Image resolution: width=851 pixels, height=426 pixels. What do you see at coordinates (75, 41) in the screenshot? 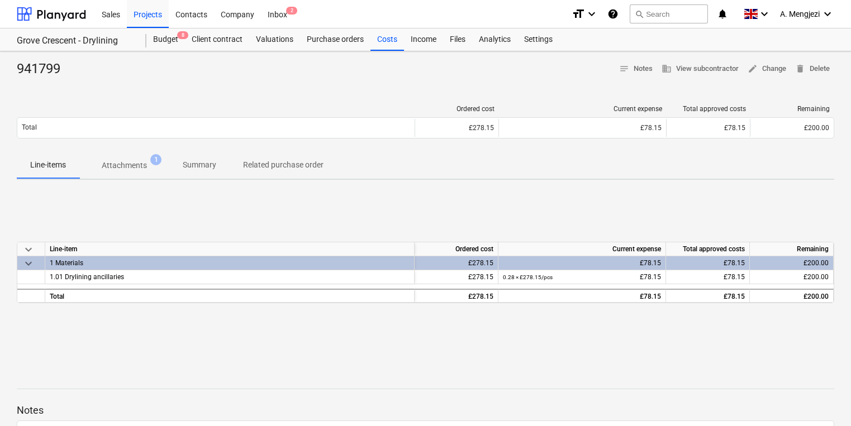
I see `div: Grove Crescent - Drylining` at bounding box center [75, 41].